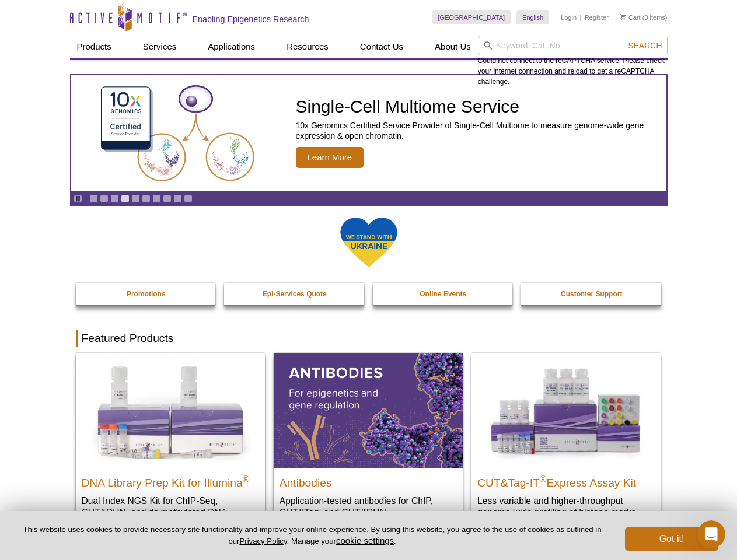 The height and width of the screenshot is (560, 737). I want to click on a: Epi-Services Quote, so click(294, 294).